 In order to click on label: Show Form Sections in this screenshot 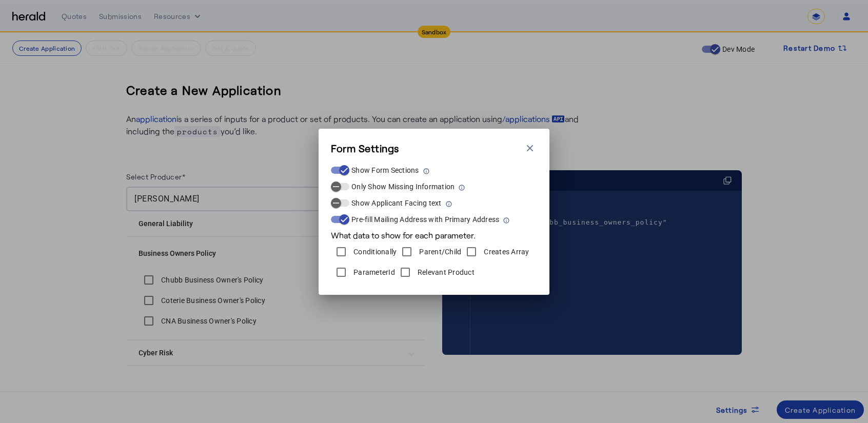, I will do `click(384, 170)`.